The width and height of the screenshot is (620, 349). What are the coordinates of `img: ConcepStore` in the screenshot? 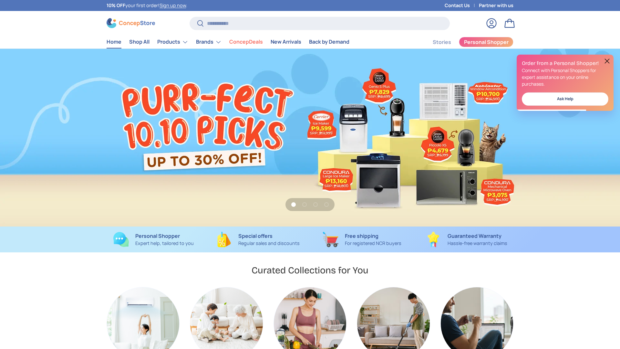 It's located at (131, 23).